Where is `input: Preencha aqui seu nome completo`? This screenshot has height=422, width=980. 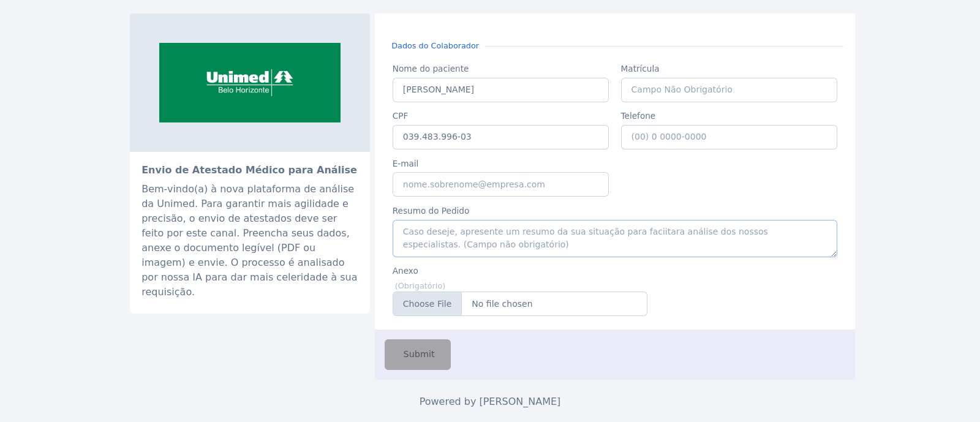 input: Preencha aqui seu nome completo is located at coordinates (501, 90).